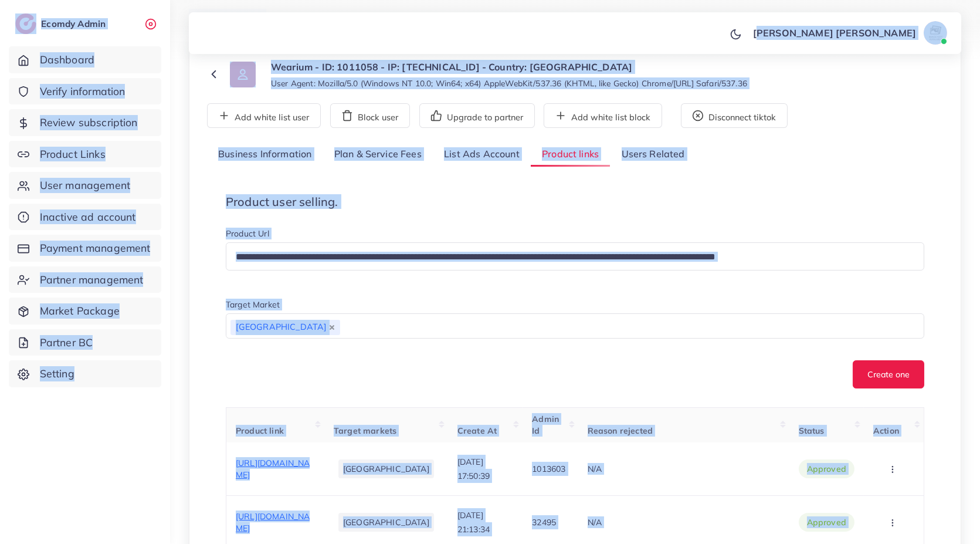 This screenshot has height=544, width=980. I want to click on a: Review subscription, so click(85, 123).